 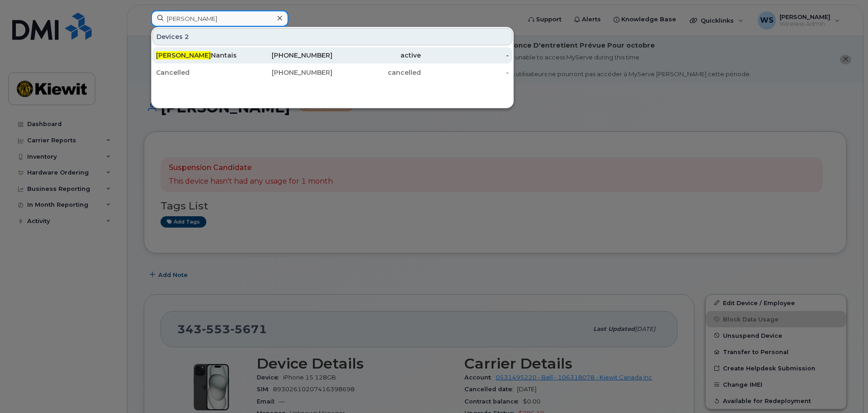 I want to click on div: Devices, so click(x=332, y=37).